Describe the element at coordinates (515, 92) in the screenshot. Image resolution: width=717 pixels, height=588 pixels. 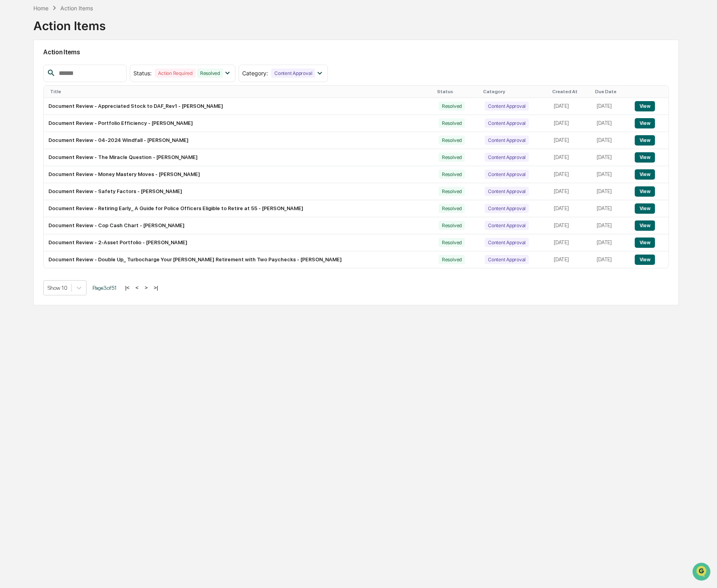
I see `div: Category` at that location.